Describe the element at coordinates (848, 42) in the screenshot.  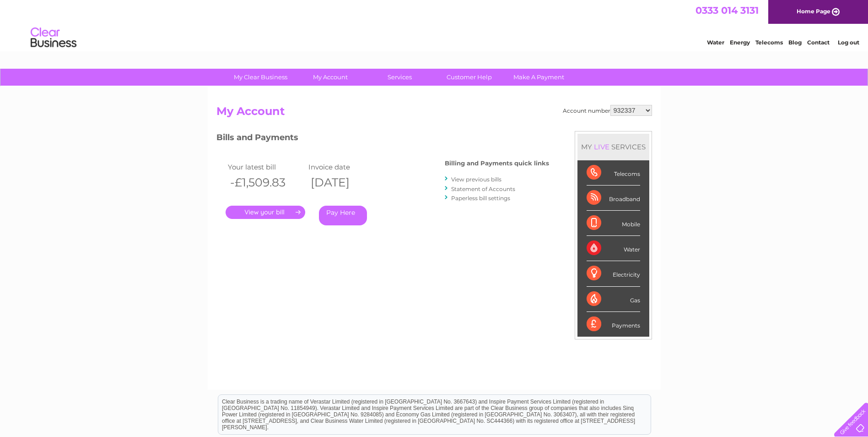
I see `a: Log out` at that location.